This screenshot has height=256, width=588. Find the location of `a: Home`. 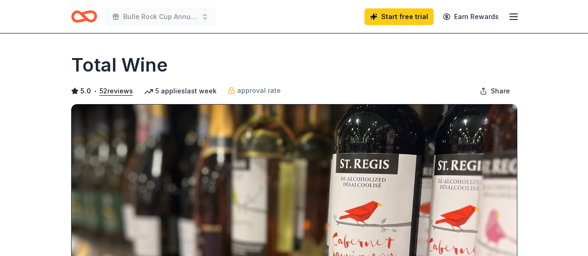

a: Home is located at coordinates (84, 16).